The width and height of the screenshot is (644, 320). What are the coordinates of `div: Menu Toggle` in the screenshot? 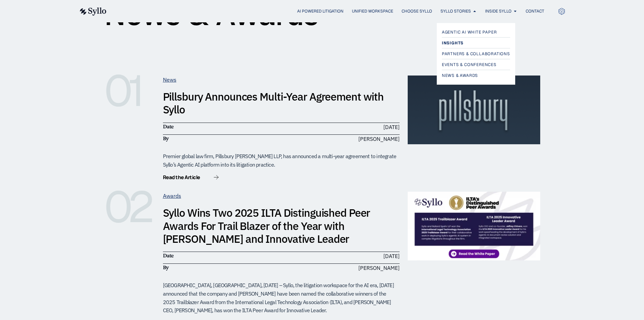 It's located at (332, 12).